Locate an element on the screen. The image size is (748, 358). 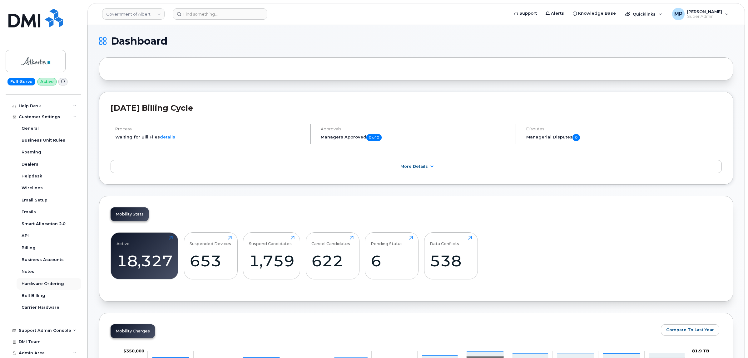
tspan: 81.9 TB is located at coordinates (700, 351).